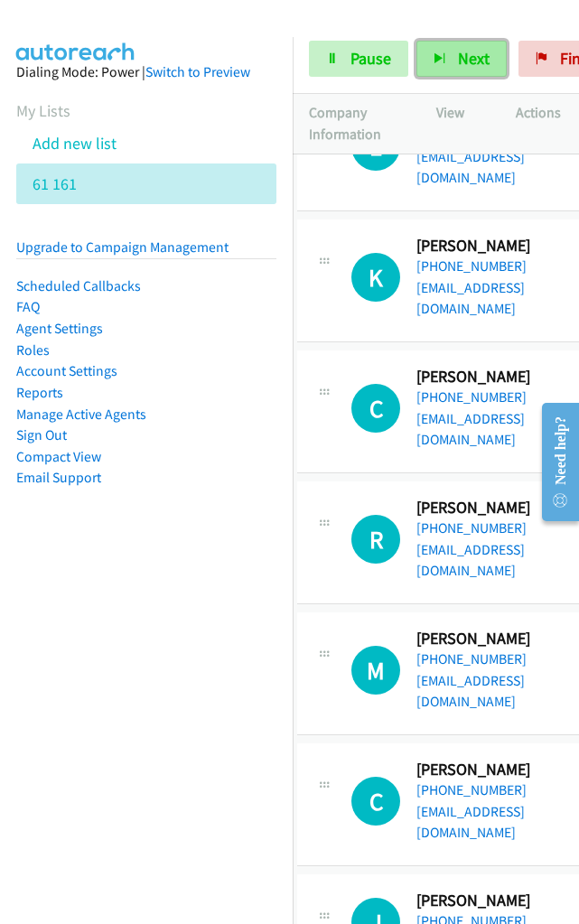 The height and width of the screenshot is (924, 579). I want to click on div: Need help?, so click(33, 61).